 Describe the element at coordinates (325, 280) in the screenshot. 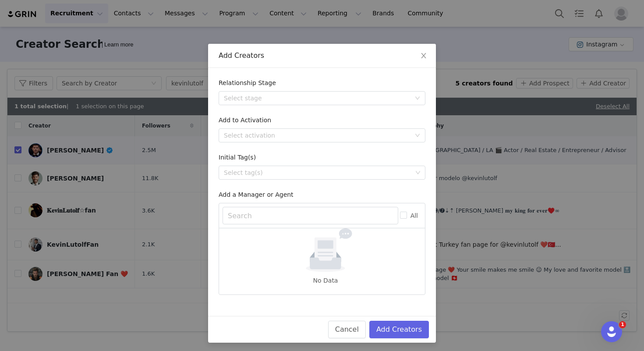

I see `p: No Data` at that location.